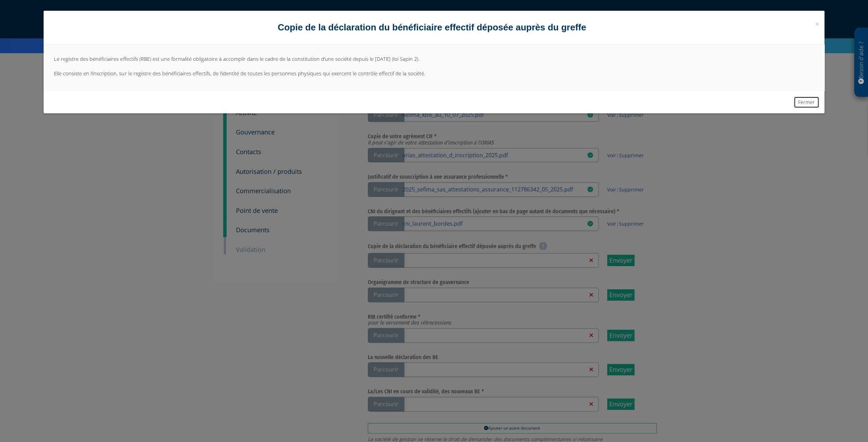  What do you see at coordinates (240, 73) in the screenshot?
I see `span: Elle consiste en l’inscription, sur le registre des bénéficiaires effectifs, de l’identité de tou...` at bounding box center [240, 73].